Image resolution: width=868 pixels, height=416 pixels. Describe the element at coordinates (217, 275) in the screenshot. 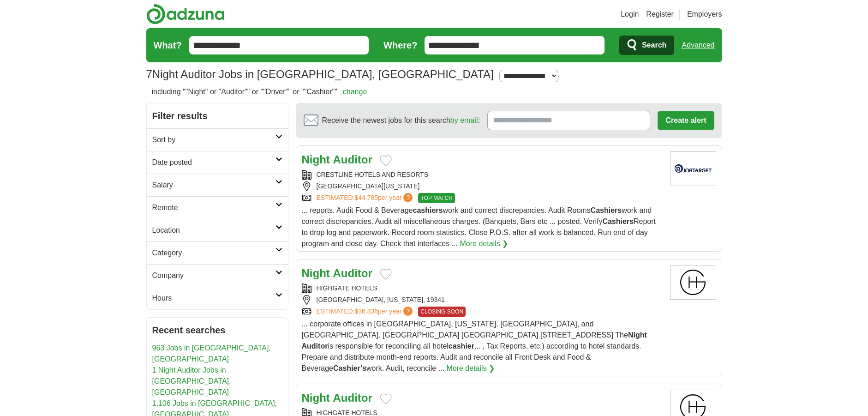

I see `a: Company` at that location.